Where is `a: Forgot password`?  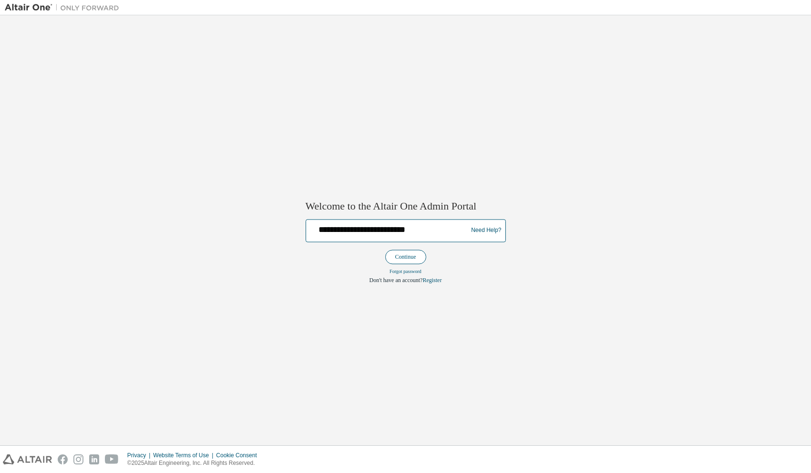 a: Forgot password is located at coordinates (405, 271).